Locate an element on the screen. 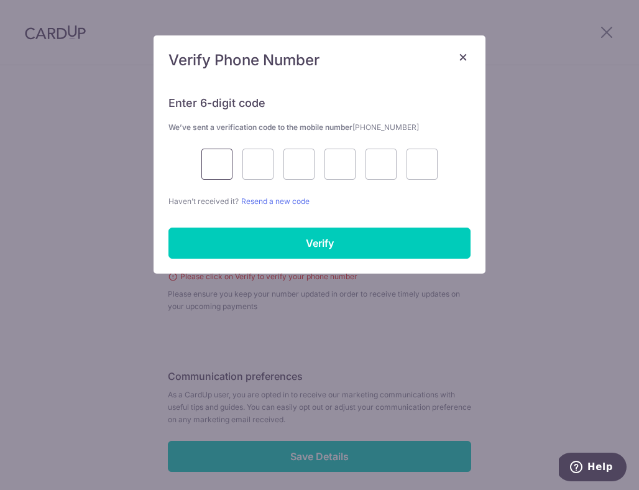 This screenshot has height=490, width=639. span: Help is located at coordinates (41, 14).